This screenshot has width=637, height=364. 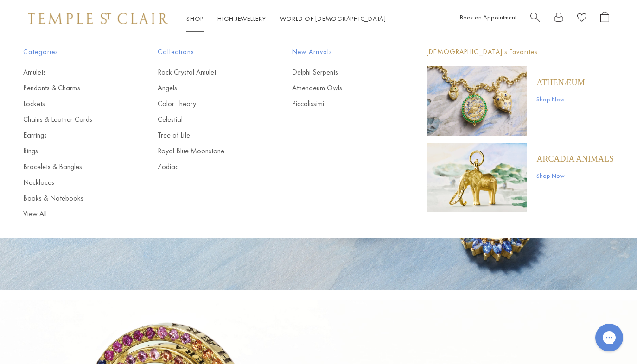 I want to click on a: View All, so click(x=72, y=214).